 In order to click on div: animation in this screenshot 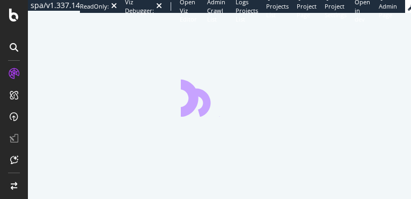, I will do `click(219, 97)`.